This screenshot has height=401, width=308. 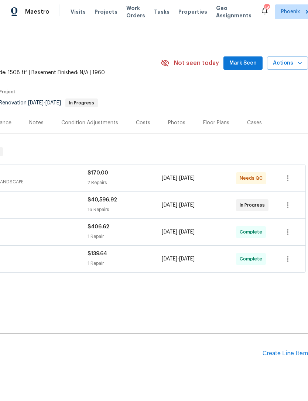 What do you see at coordinates (98, 173) in the screenshot?
I see `span: $170.00` at bounding box center [98, 173].